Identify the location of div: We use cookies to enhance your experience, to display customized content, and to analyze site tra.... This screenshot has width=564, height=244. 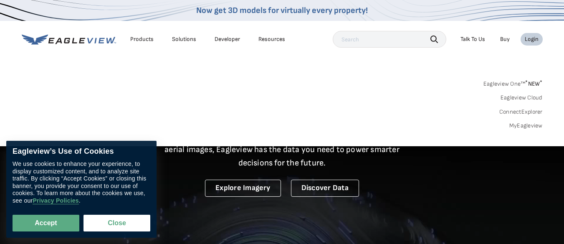
(81, 182).